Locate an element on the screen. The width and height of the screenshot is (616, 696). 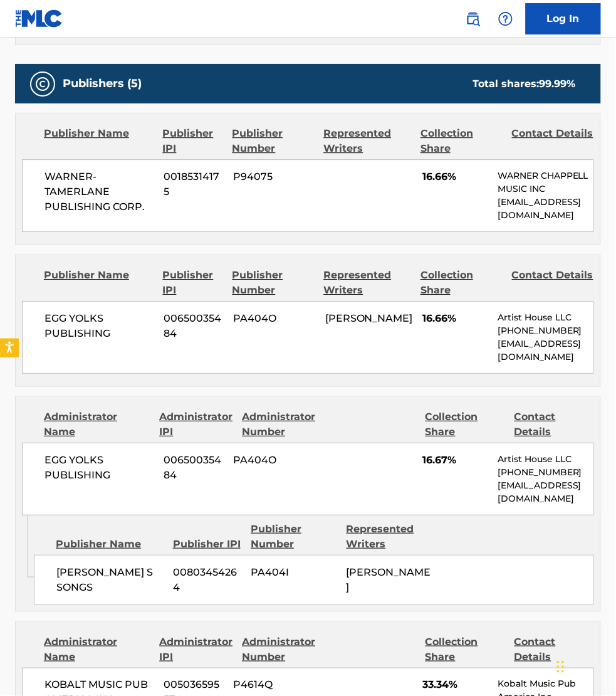
span: P4614Q is located at coordinates (275, 685).